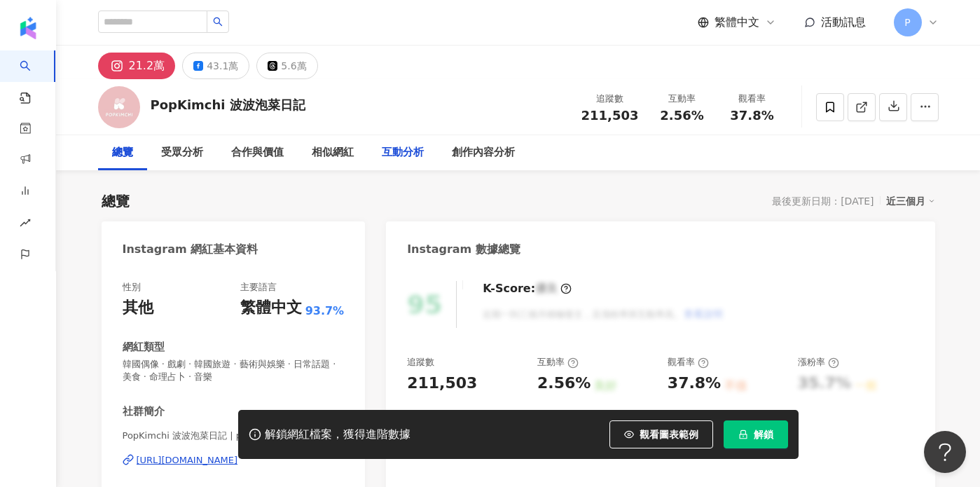 The height and width of the screenshot is (487, 980). What do you see at coordinates (144, 412) in the screenshot?
I see `div: 社群簡介` at bounding box center [144, 412].